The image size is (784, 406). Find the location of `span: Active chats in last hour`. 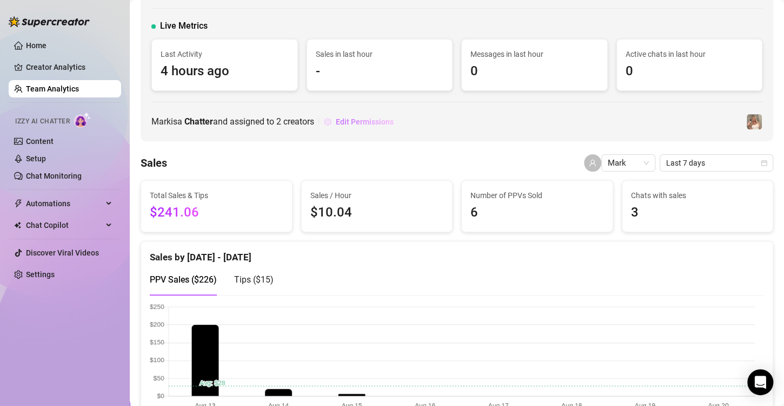

span: Active chats in last hour is located at coordinates (690, 54).